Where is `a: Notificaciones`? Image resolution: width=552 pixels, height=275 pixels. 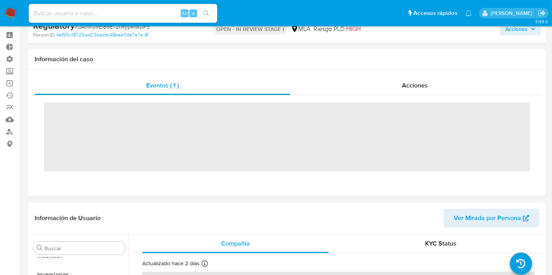 a: Notificaciones is located at coordinates (468, 13).